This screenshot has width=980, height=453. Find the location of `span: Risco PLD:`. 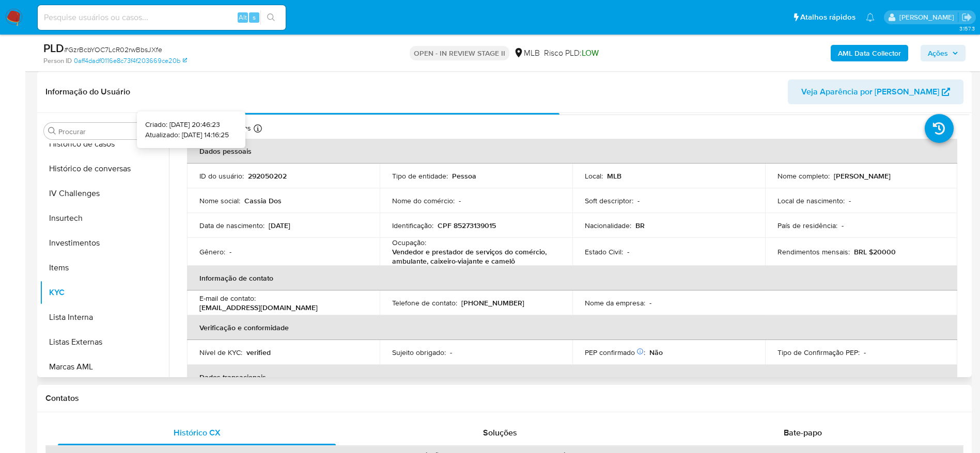

span: Risco PLD: is located at coordinates (571, 53).